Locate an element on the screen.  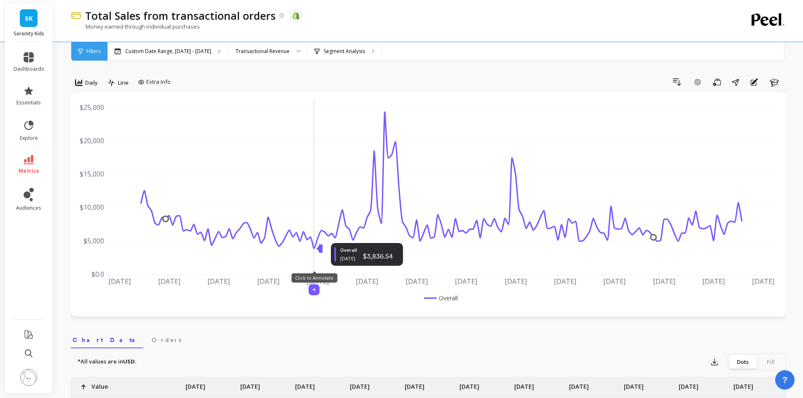
p: Serenity Kids is located at coordinates (29, 34).